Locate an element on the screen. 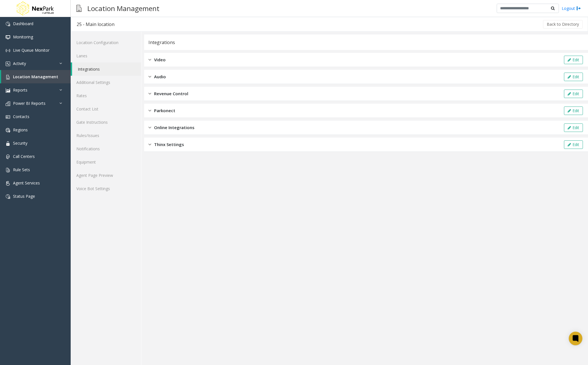  span: Agent Services is located at coordinates (26, 183).